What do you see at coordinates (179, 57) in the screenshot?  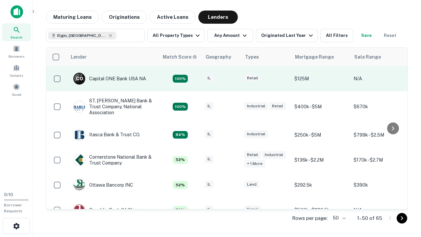 I see `h6: Match Score` at bounding box center [179, 57].